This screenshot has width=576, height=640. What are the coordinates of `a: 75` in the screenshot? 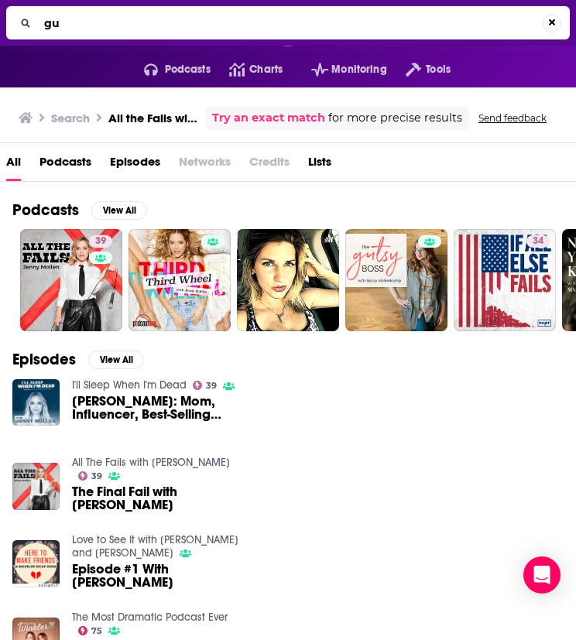 It's located at (91, 630).